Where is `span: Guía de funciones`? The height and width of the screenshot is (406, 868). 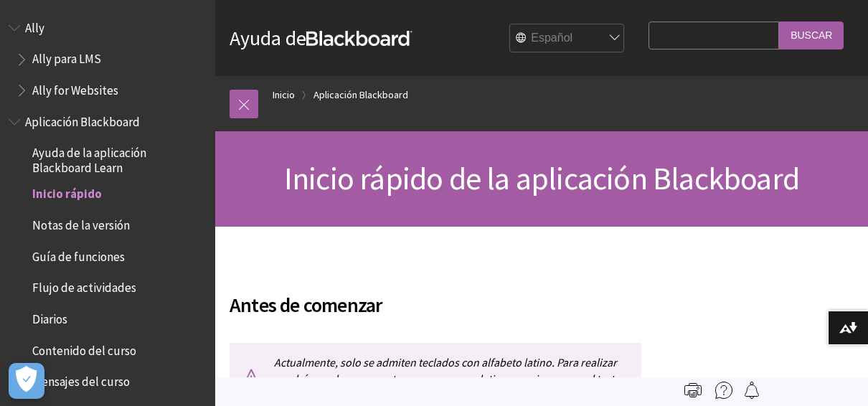 span: Guía de funciones is located at coordinates (79, 255).